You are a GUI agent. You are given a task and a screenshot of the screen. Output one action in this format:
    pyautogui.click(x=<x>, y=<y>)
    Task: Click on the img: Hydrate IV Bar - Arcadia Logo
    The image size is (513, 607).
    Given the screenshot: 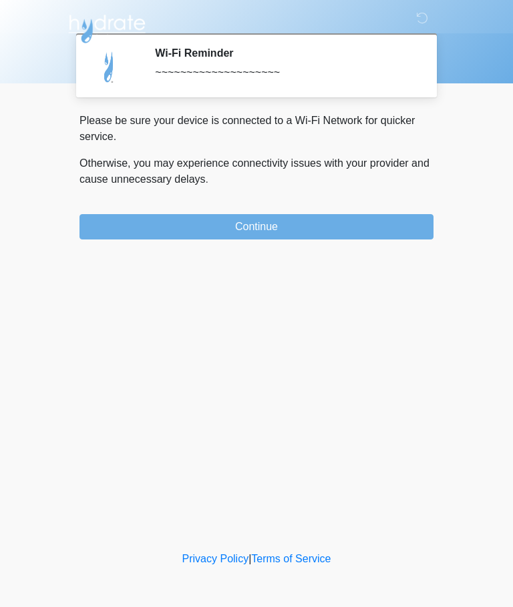 What is the action you would take?
    pyautogui.click(x=107, y=27)
    